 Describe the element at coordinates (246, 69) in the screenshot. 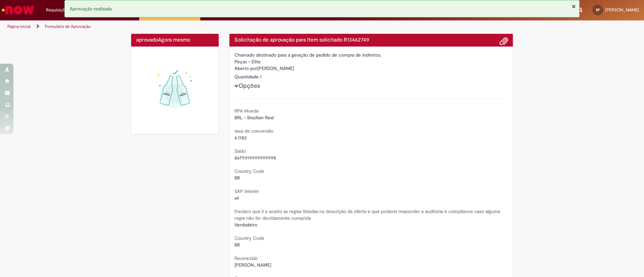

I see `label: Aberto por` at that location.